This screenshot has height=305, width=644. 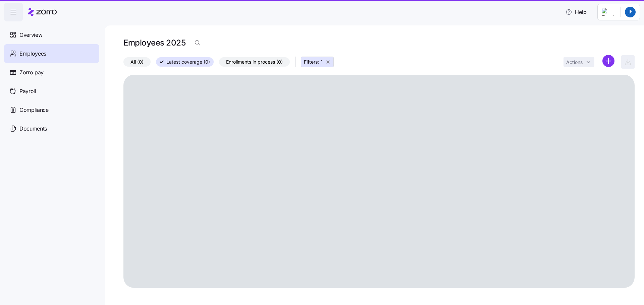 I want to click on span: Overview, so click(x=31, y=35).